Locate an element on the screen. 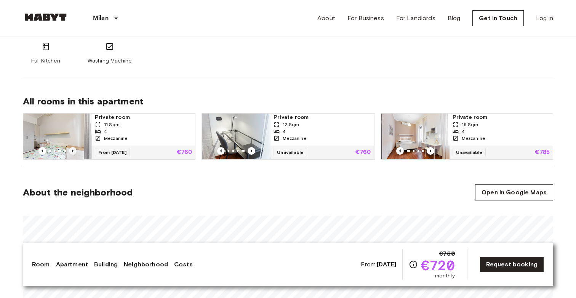 The height and width of the screenshot is (298, 576). img: Habyt is located at coordinates (46, 17).